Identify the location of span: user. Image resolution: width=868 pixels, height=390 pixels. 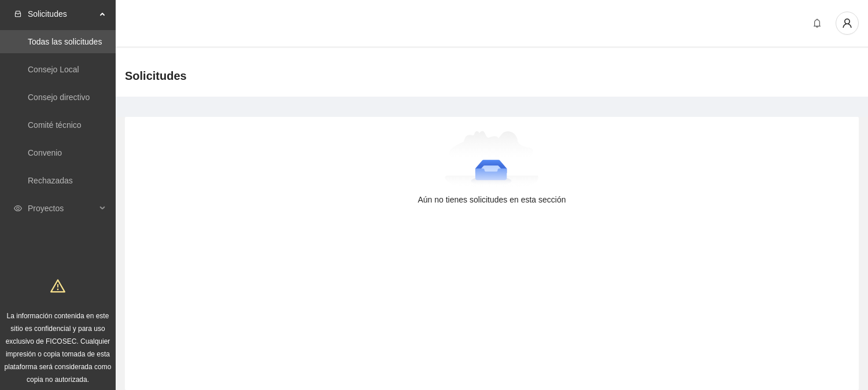
(848, 23).